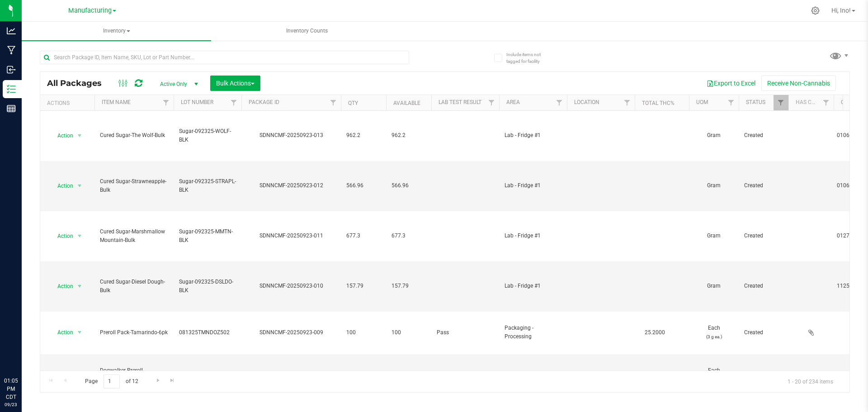 This screenshot has width=868, height=412. What do you see at coordinates (172, 380) in the screenshot?
I see `a: Go to the last page` at bounding box center [172, 380].